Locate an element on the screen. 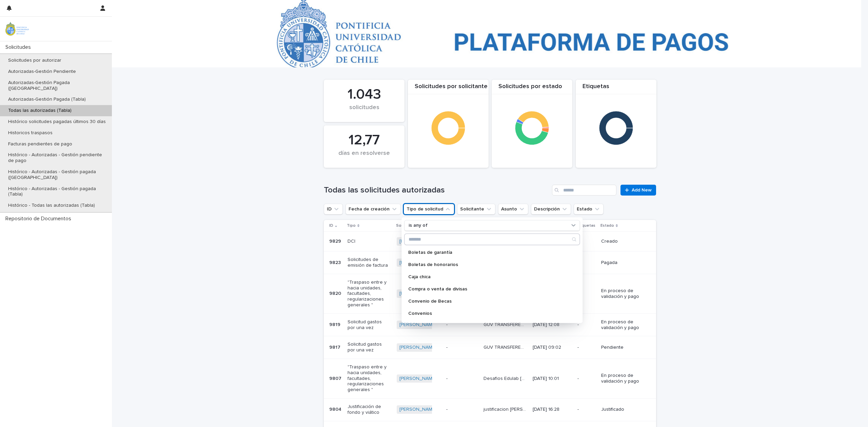 This screenshot has height=427, width=868. p: 9823 is located at coordinates (335, 262).